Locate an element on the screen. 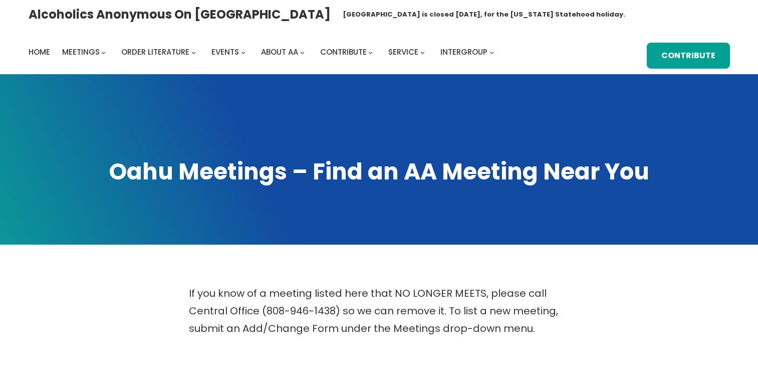 This screenshot has height=370, width=758. span: Home is located at coordinates (39, 52).